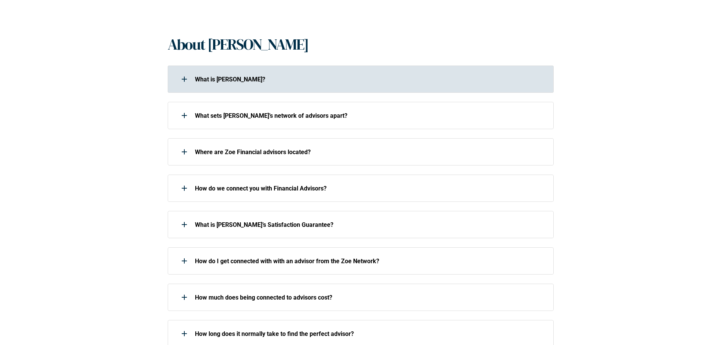 The width and height of the screenshot is (721, 345). Describe the element at coordinates (369, 152) in the screenshot. I see `p: Where are Zoe Financial advisors located?` at that location.